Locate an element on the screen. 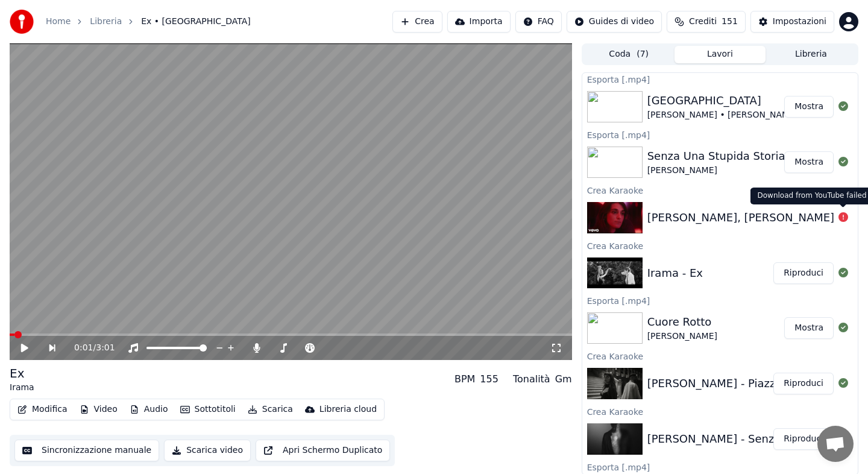 This screenshot has width=868, height=474. div: Irama is located at coordinates (22, 388).